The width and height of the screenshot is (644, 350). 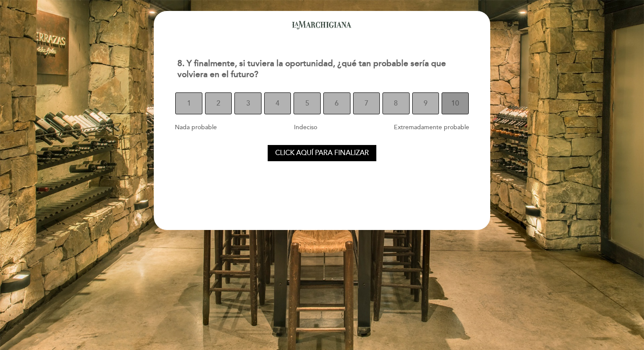 I want to click on button: 8, so click(x=396, y=103).